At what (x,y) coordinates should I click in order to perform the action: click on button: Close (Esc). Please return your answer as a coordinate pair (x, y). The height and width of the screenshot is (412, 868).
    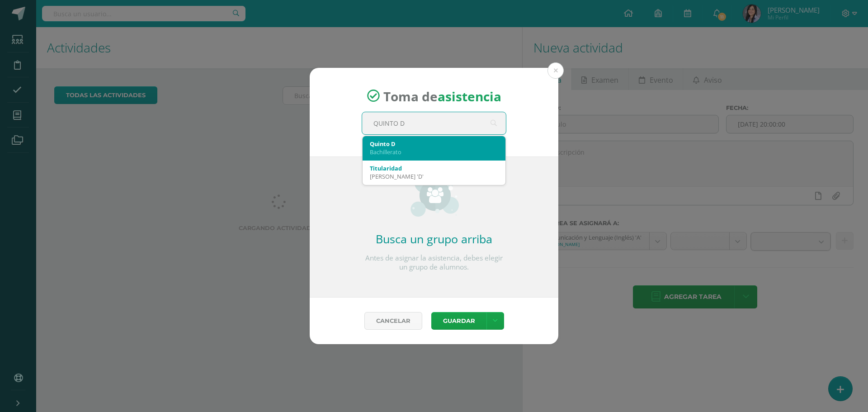
    Looking at the image, I should click on (555, 70).